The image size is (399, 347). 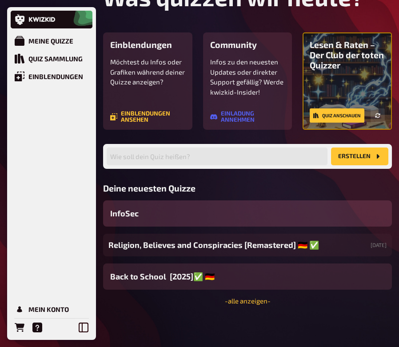 What do you see at coordinates (52, 59) in the screenshot?
I see `a: Quiz Sammlung` at bounding box center [52, 59].